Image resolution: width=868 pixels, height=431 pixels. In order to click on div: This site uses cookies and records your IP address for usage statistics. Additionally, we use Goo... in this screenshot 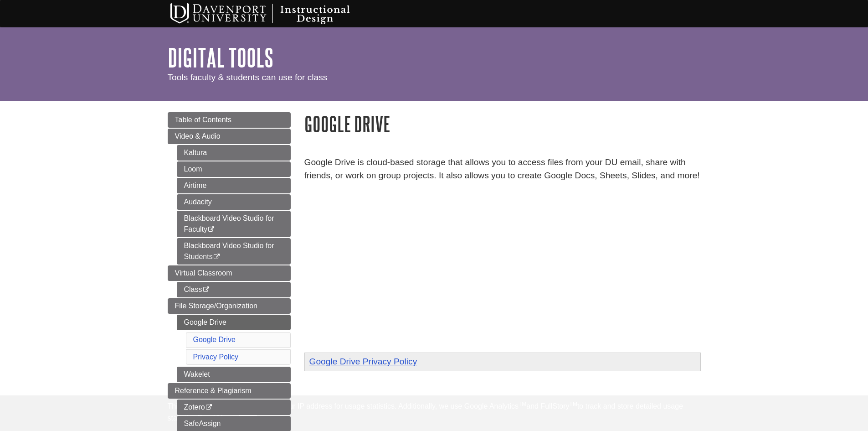, I will do `click(434, 413)`.